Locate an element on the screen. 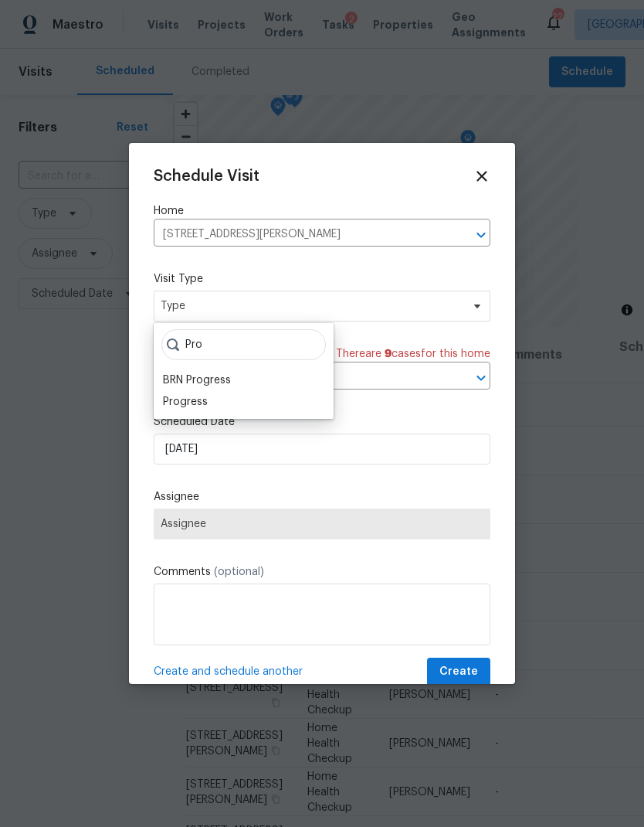 The width and height of the screenshot is (644, 827). span: (optional) is located at coordinates (238, 572).